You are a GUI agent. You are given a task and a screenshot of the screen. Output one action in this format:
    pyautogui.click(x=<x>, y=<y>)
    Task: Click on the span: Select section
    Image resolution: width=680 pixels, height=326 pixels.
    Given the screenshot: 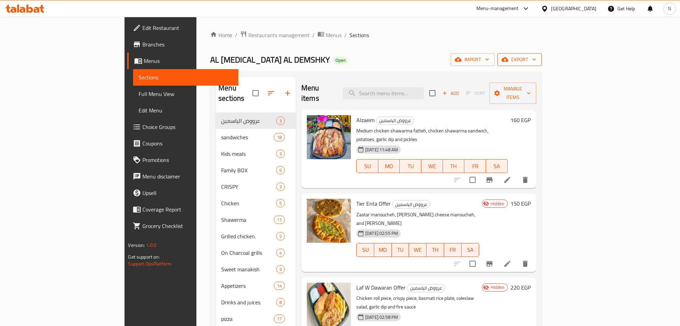 What is the action you would take?
    pyautogui.click(x=433, y=93)
    